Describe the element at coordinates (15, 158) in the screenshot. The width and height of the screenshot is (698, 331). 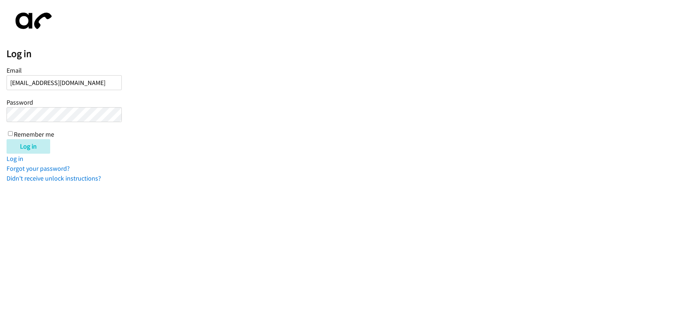
I see `a: Log in` at that location.